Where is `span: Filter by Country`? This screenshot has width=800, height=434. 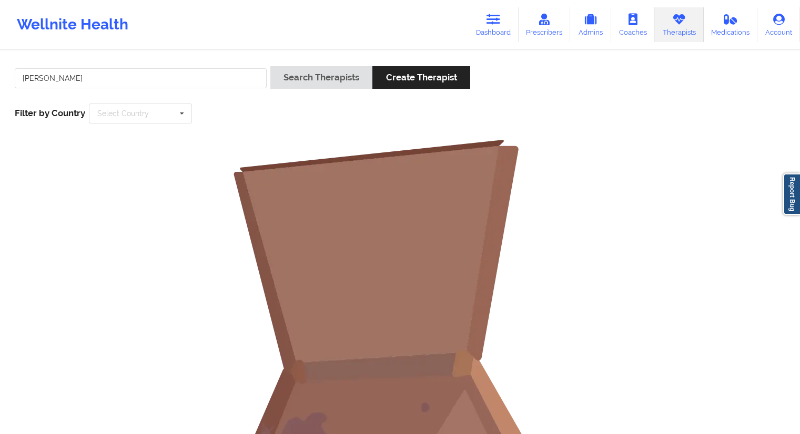
span: Filter by Country is located at coordinates (50, 113).